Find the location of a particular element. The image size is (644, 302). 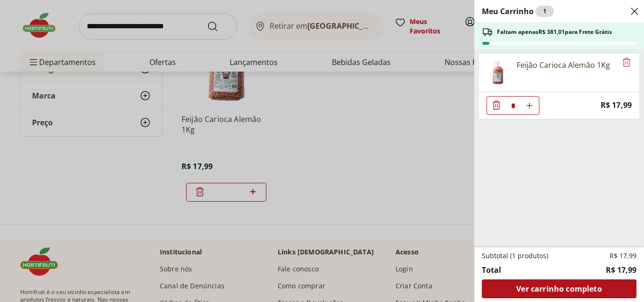

img: Feijão Carioca Alemão 1kg is located at coordinates (497, 72).